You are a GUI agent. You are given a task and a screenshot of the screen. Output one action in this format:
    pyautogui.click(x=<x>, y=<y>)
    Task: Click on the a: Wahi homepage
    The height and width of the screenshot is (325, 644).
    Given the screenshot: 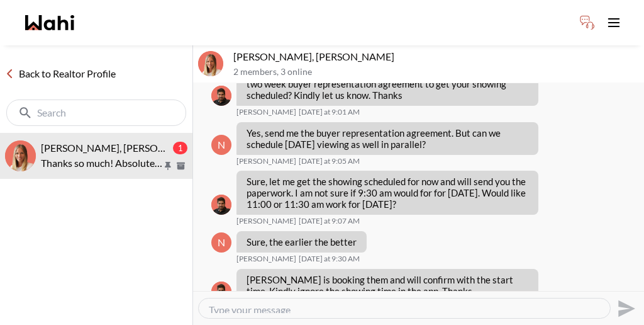 What is the action you would take?
    pyautogui.click(x=50, y=23)
    